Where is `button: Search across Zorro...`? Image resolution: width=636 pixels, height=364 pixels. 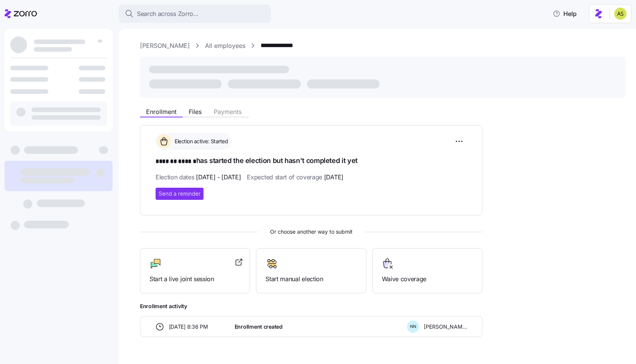 button: Search across Zorro... is located at coordinates (195, 14).